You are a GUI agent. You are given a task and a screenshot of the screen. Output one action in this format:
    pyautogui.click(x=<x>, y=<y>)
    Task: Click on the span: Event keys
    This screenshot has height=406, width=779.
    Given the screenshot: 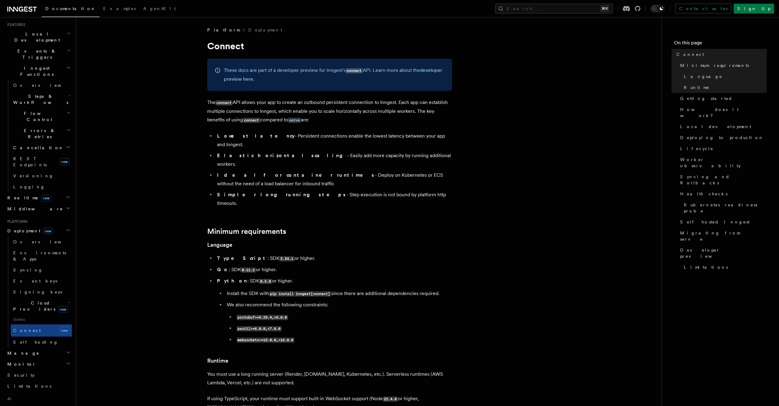 What is the action you would take?
    pyautogui.click(x=35, y=281)
    